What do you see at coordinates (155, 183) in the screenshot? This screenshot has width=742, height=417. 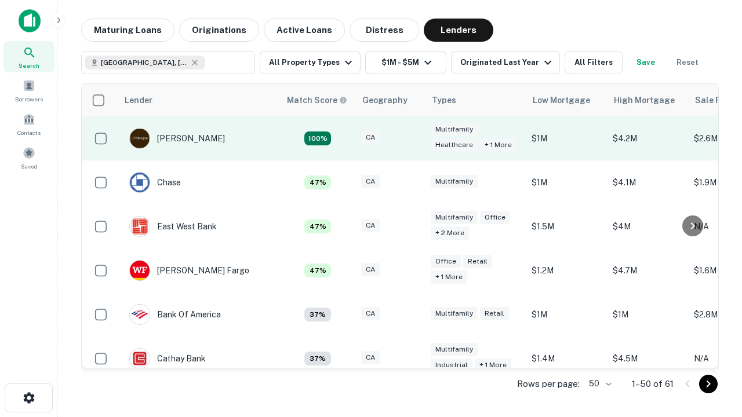 I see `div: Chase` at bounding box center [155, 183].